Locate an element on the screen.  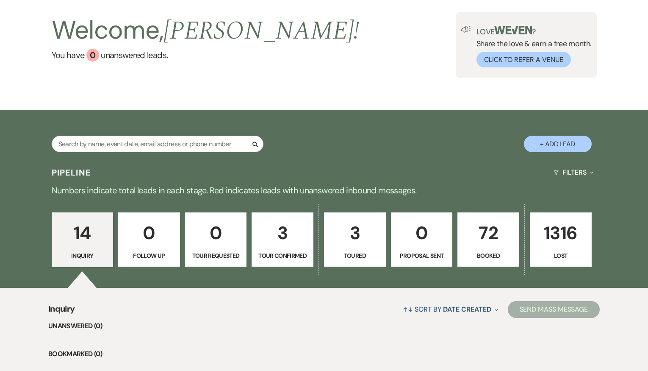
button: Filters is located at coordinates (573, 172).